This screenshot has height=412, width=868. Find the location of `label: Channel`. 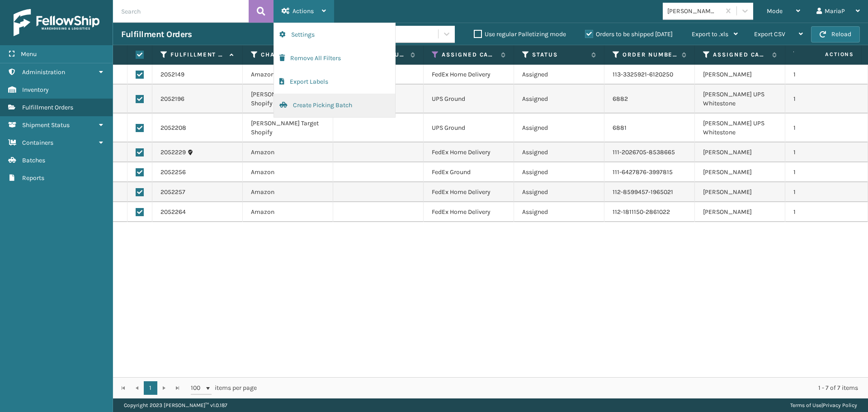

label: Channel is located at coordinates (288, 55).